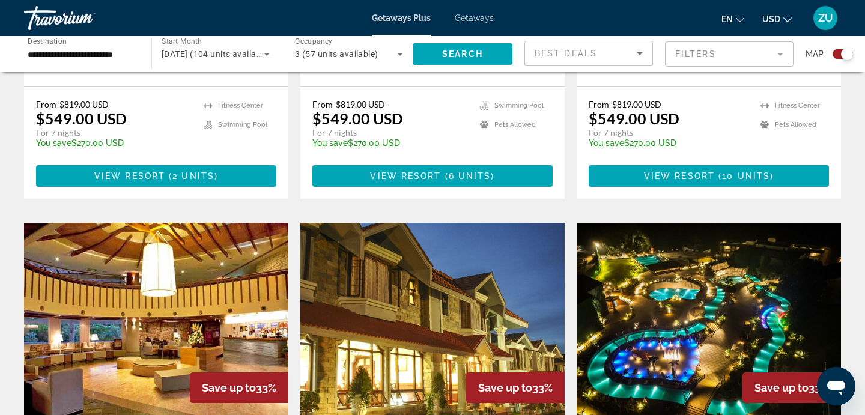 The width and height of the screenshot is (865, 415). What do you see at coordinates (771, 19) in the screenshot?
I see `span: USD` at bounding box center [771, 19].